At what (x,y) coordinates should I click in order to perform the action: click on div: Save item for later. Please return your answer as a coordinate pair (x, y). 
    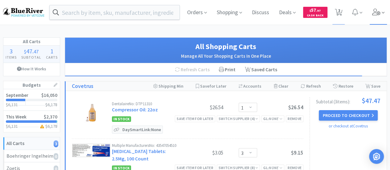
    Looking at the image, I should click on (195, 118).